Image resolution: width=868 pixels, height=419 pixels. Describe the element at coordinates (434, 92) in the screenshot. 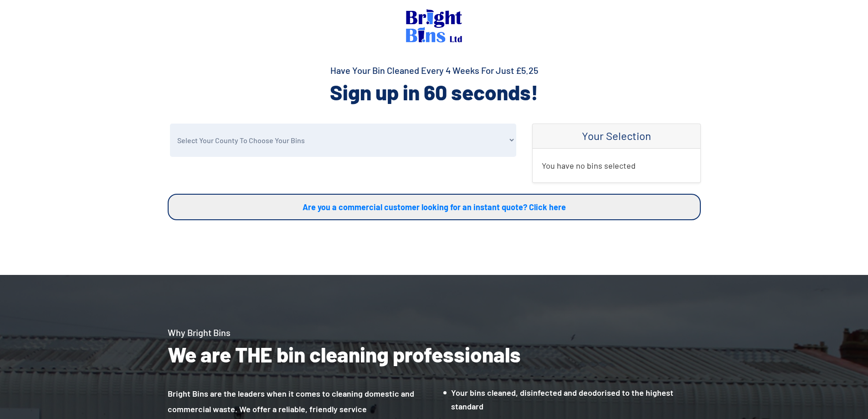

I see `h2: Sign up in 60 seconds!` at that location.